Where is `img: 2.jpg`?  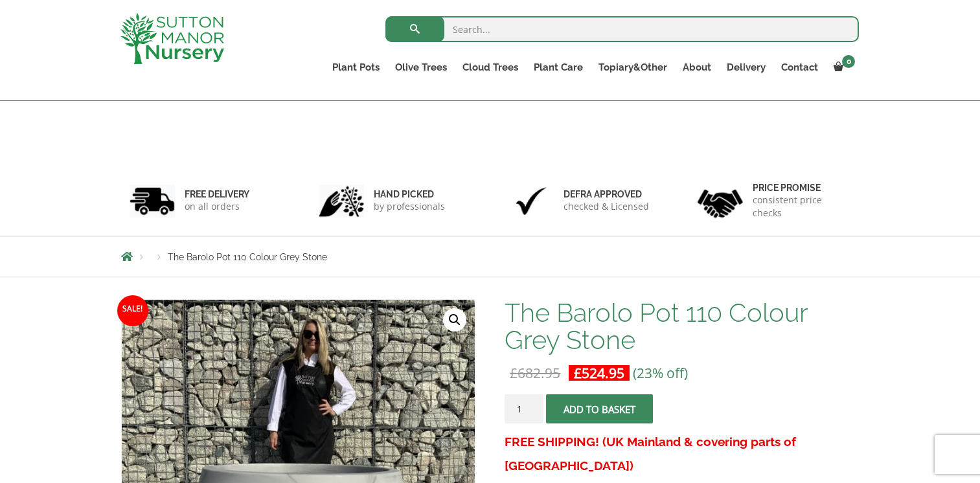 img: 2.jpg is located at coordinates (341, 201).